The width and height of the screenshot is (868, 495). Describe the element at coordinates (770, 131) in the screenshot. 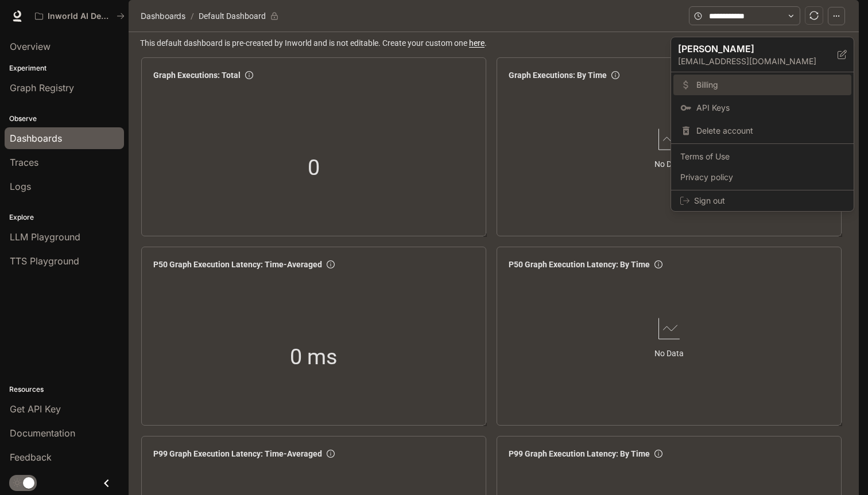

I see `span: Delete account` at that location.